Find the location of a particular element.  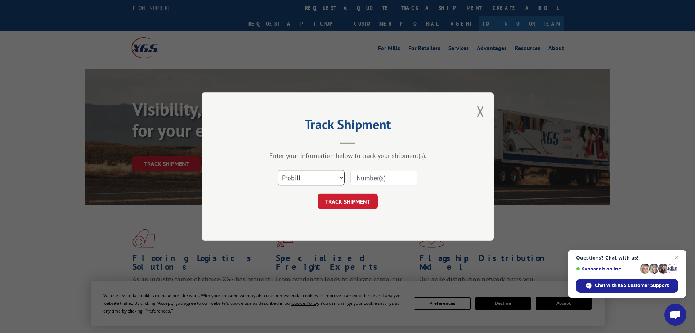

button: Close modal is located at coordinates (481, 111).